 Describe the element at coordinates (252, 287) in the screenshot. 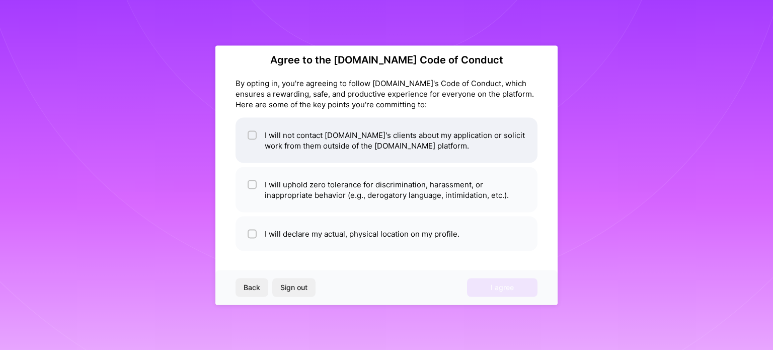

I see `button: Back` at that location.